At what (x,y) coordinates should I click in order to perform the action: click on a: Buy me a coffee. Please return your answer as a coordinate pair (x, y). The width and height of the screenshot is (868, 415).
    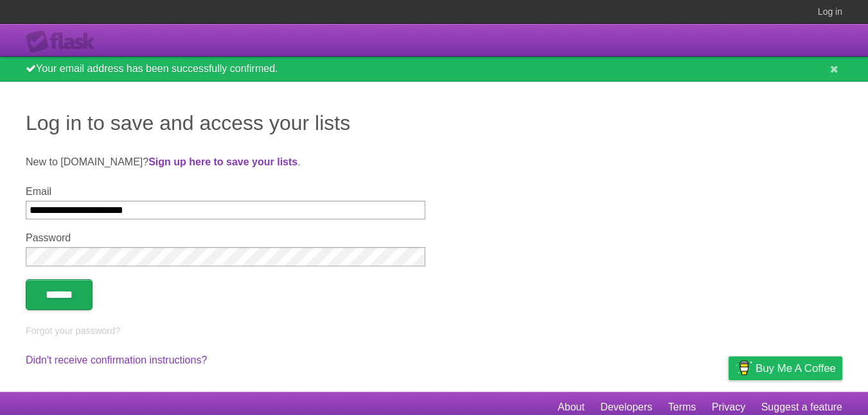
    Looking at the image, I should click on (785, 368).